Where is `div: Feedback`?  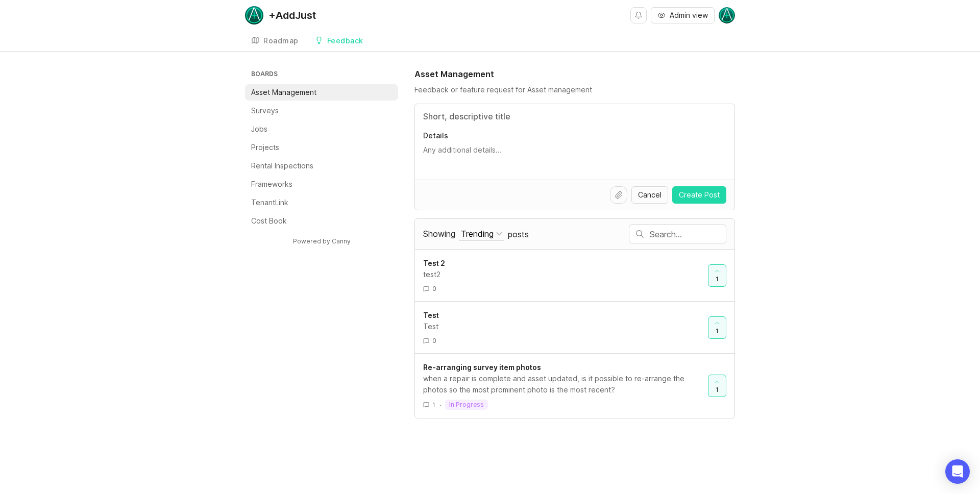 div: Feedback is located at coordinates (345, 41).